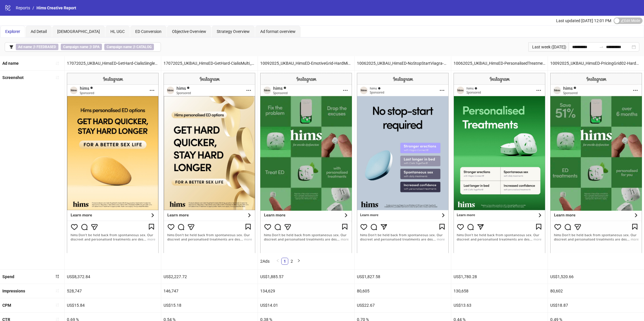 This screenshot has width=644, height=321. Describe the element at coordinates (113, 163) in the screenshot. I see `img: Screenshot 120228161252410185` at that location.